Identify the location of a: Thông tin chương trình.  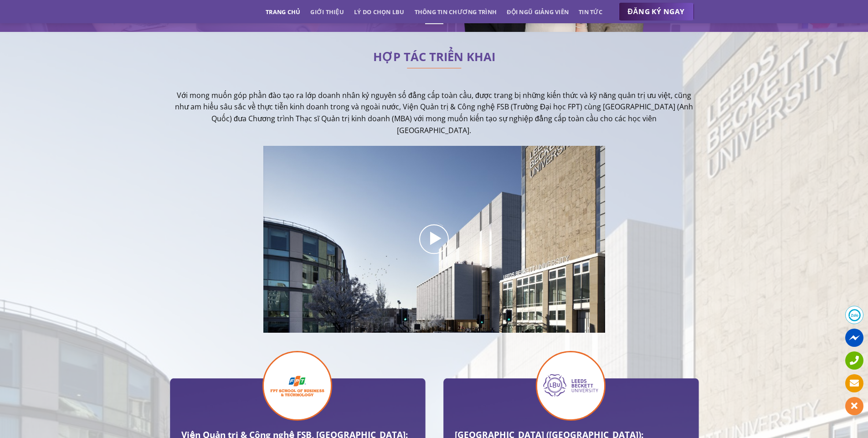
(456, 12).